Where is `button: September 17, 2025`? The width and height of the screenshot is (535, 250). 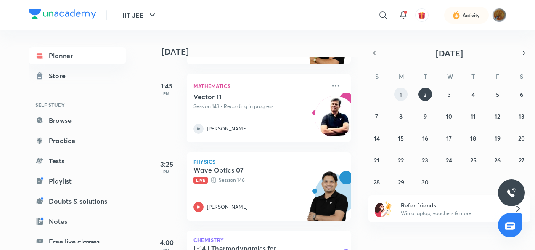 button: September 17, 2025 is located at coordinates (450, 138).